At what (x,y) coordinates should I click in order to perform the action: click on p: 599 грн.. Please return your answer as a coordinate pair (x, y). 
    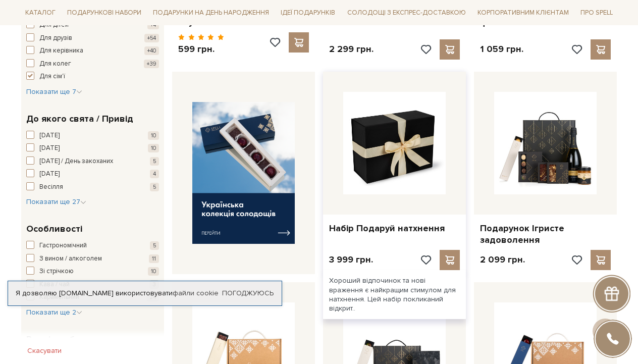
    Looking at the image, I should click on (200, 49).